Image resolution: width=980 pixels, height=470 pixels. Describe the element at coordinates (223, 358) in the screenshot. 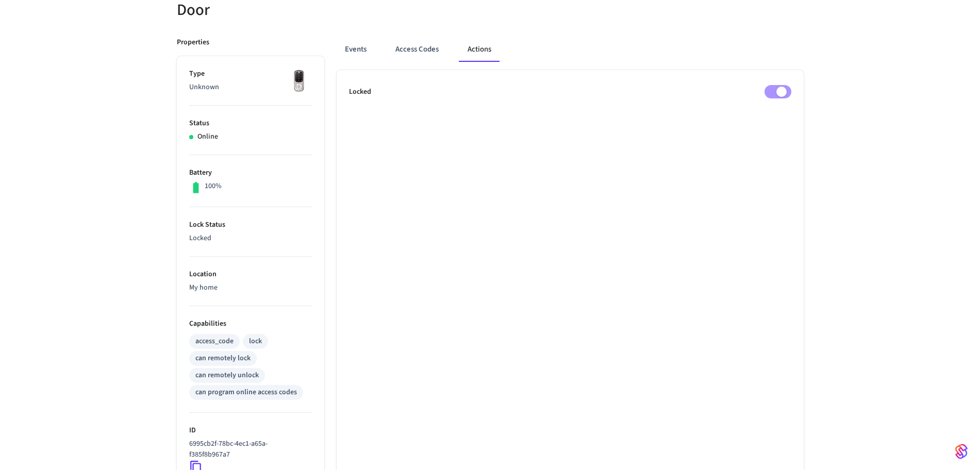

I see `div: can remotely lock` at that location.